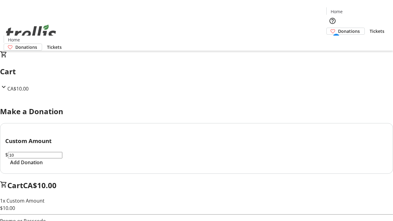 The width and height of the screenshot is (393, 221). I want to click on input: Donation Amount, so click(35, 155).